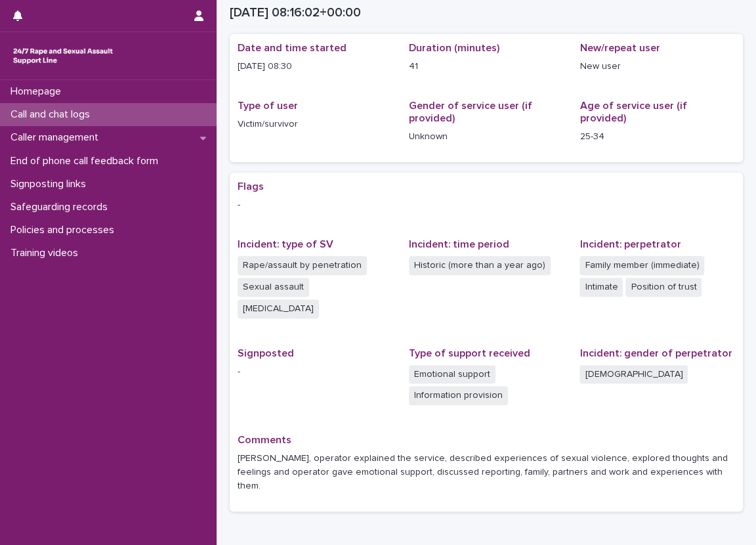 The width and height of the screenshot is (756, 545). What do you see at coordinates (454, 48) in the screenshot?
I see `span: Duration (minutes)` at bounding box center [454, 48].